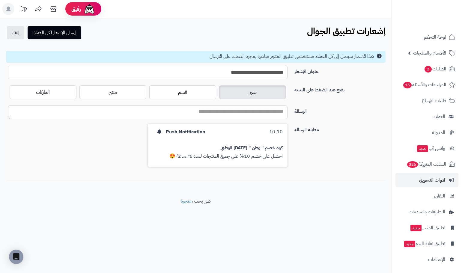 The image size is (462, 273). What do you see at coordinates (428, 228) in the screenshot?
I see `span: تطبيق المتجر` at bounding box center [428, 228].